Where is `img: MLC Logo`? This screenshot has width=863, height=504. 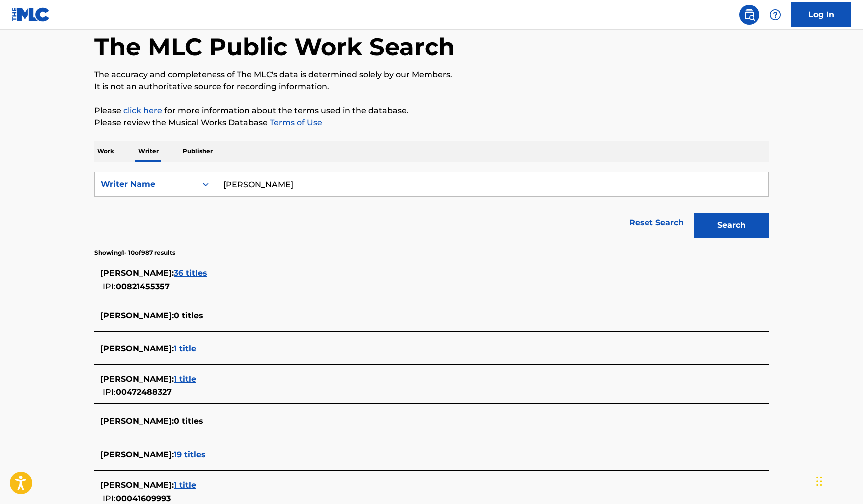 img: MLC Logo is located at coordinates (31, 15).